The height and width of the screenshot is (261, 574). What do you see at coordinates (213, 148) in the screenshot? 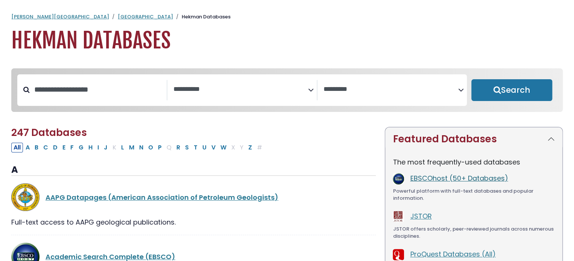
I see `button: Filter Results V` at bounding box center [213, 148].